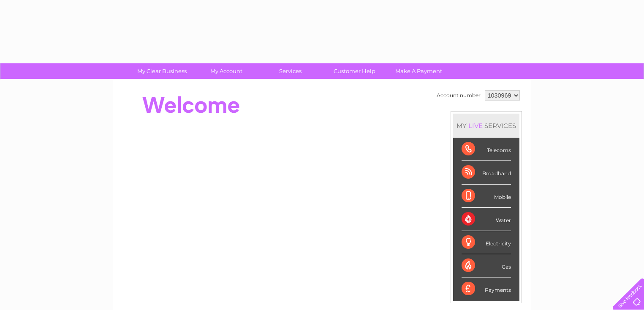 Image resolution: width=644 pixels, height=310 pixels. I want to click on div: Gas, so click(486, 266).